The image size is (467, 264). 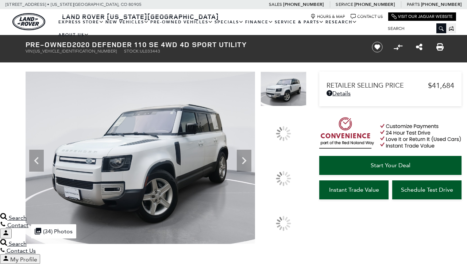 What do you see at coordinates (391, 93) in the screenshot?
I see `a: Details` at bounding box center [391, 93].